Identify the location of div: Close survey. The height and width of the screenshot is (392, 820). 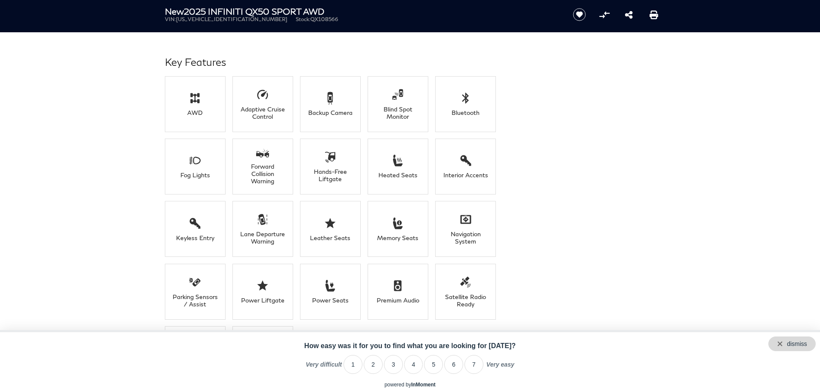
(792, 344).